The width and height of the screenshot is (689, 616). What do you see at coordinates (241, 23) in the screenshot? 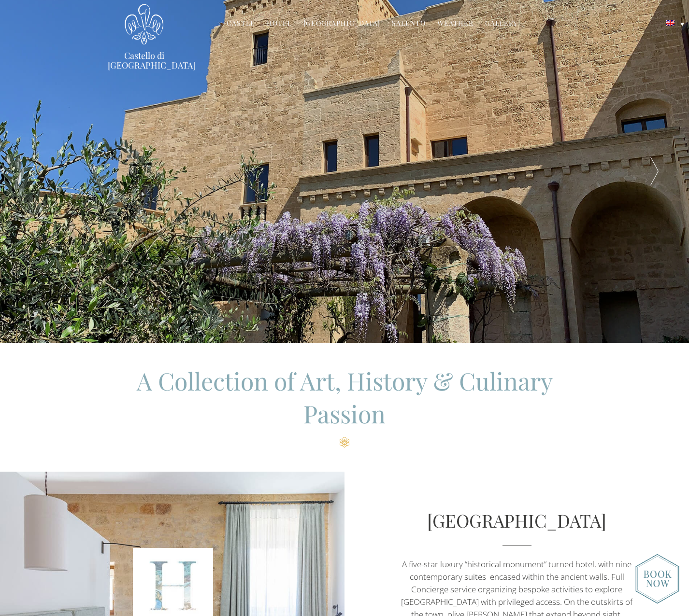
I see `a: Castle` at bounding box center [241, 23].